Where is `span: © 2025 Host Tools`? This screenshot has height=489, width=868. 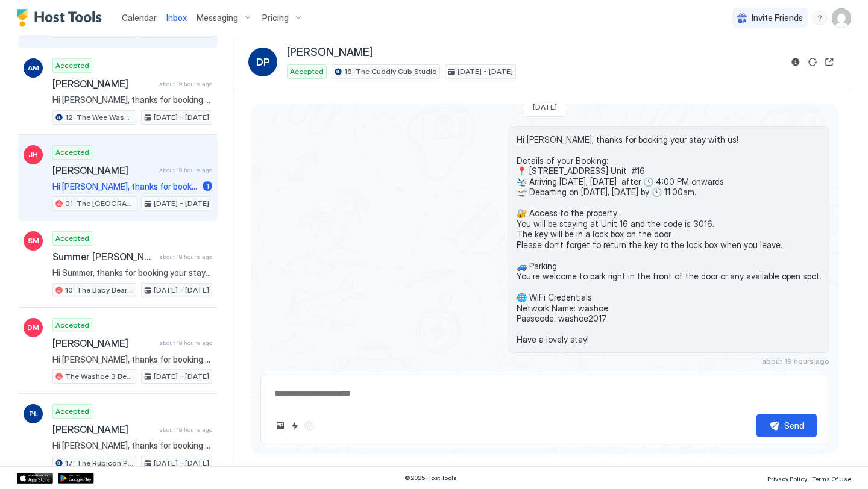 span: © 2025 Host Tools is located at coordinates (431, 478).